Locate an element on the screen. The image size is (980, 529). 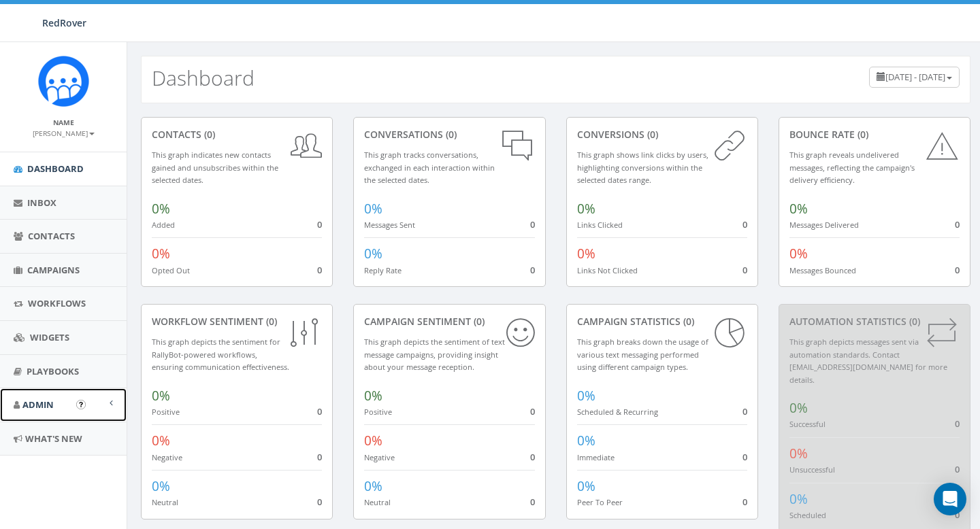
small: Peer To Peer is located at coordinates (600, 502).